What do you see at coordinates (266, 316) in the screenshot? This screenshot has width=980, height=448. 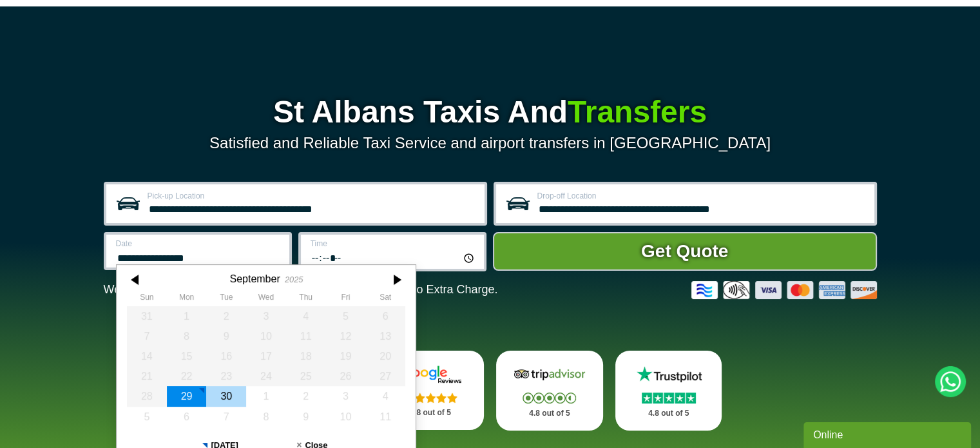 I see `div: 03 September 2025` at bounding box center [266, 316].